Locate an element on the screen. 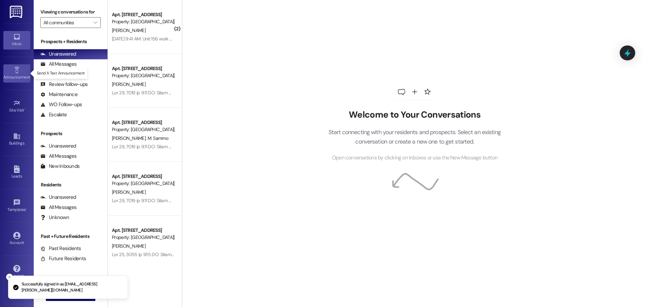  a: Templates • is located at coordinates (17, 206).